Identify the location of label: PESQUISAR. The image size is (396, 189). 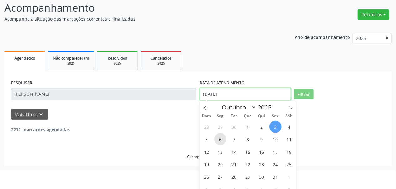
(22, 83).